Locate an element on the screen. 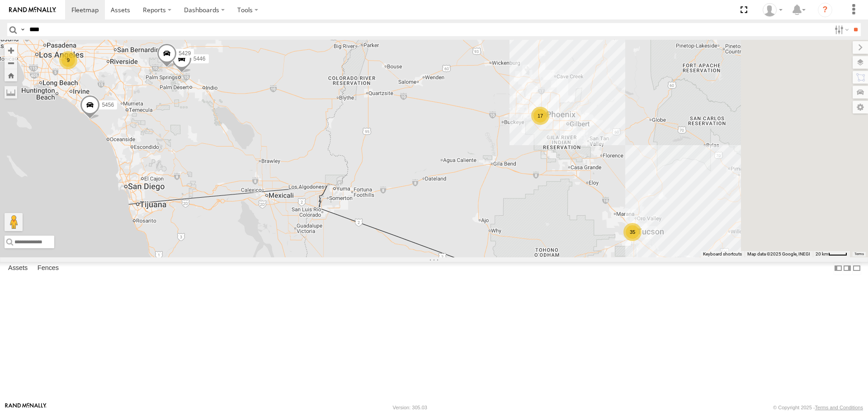  button: Zoom out is located at coordinates (11, 63).